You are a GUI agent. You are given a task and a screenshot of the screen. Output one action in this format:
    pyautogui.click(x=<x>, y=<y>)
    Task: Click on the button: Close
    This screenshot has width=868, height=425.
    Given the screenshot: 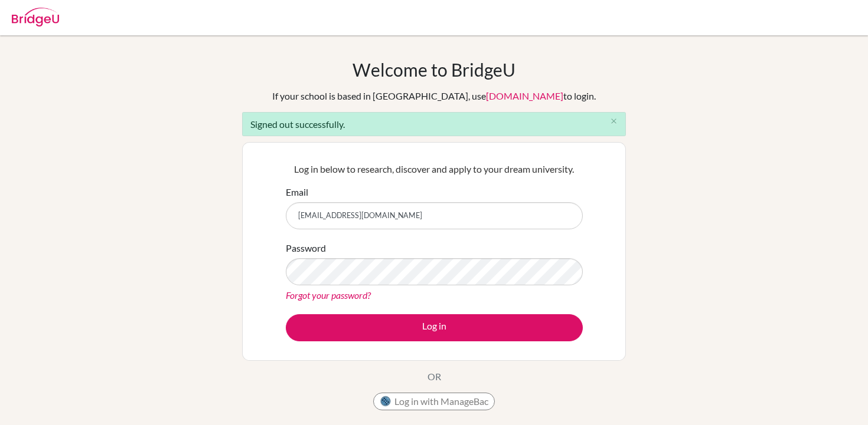 What is the action you would take?
    pyautogui.click(x=613, y=122)
    